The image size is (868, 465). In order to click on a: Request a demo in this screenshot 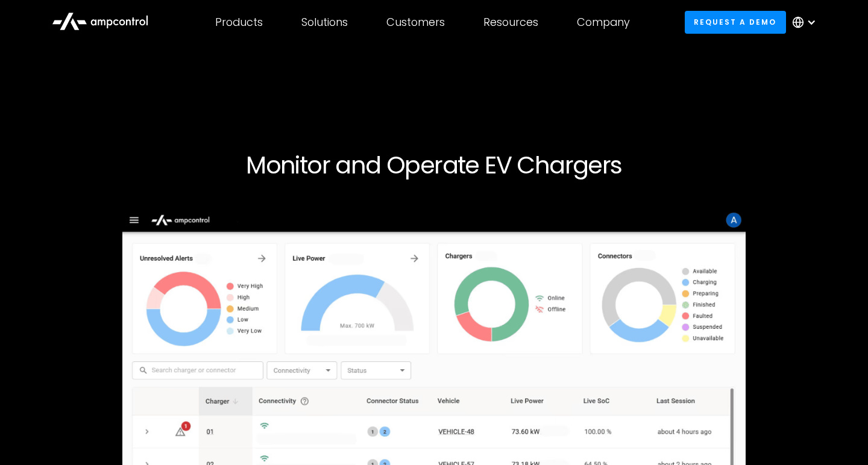, I will do `click(735, 22)`.